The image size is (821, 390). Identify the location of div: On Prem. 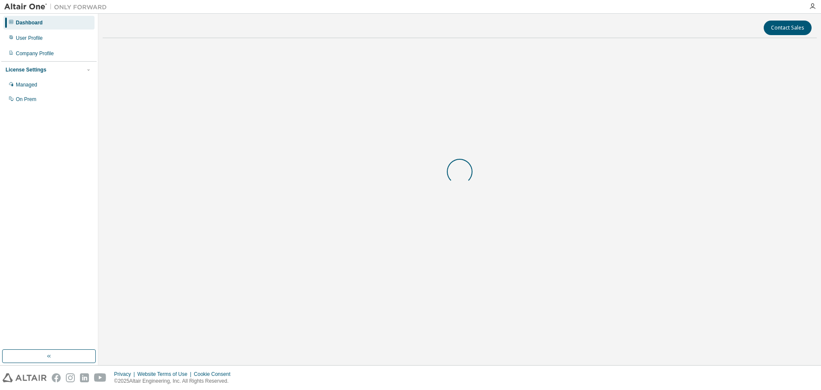
(26, 99).